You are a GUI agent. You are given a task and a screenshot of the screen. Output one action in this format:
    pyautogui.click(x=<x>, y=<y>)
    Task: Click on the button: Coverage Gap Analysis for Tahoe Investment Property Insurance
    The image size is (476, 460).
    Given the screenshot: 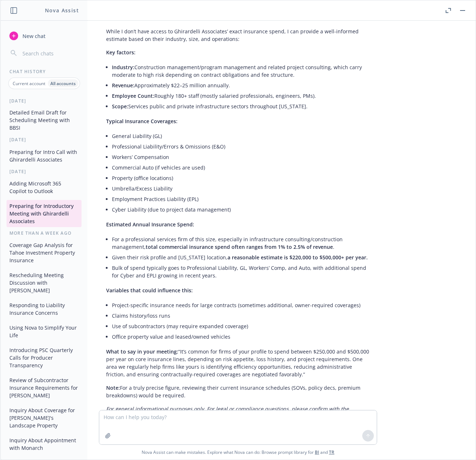 What is the action you would take?
    pyautogui.click(x=44, y=252)
    